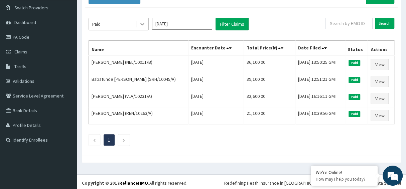 The height and width of the screenshot is (189, 406). I want to click on strong: Copyright © 2017 ., so click(116, 183).